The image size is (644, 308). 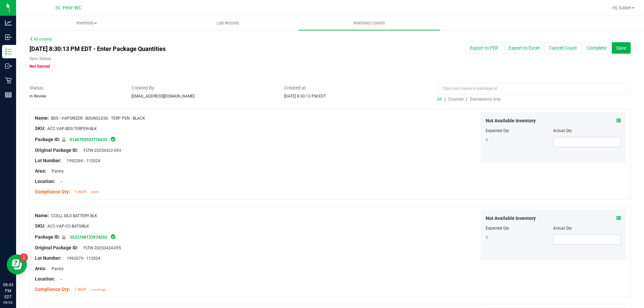 What do you see at coordinates (87, 23) in the screenshot?
I see `a: Inventory` at bounding box center [87, 23].